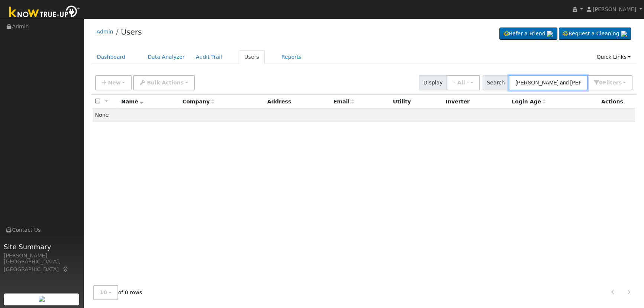 The width and height of the screenshot is (644, 308). Describe the element at coordinates (163, 83) in the screenshot. I see `button: Bulk Actions` at that location.